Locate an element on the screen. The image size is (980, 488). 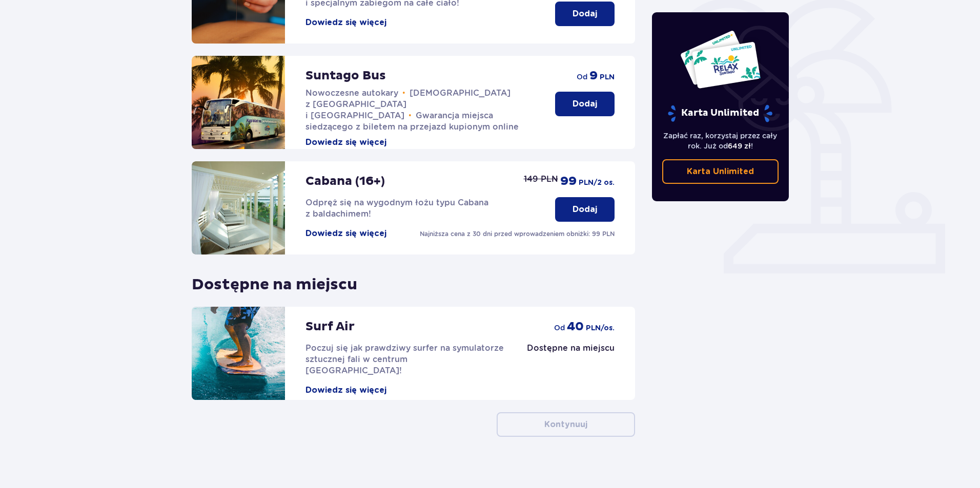
span: 99 is located at coordinates (568, 181).